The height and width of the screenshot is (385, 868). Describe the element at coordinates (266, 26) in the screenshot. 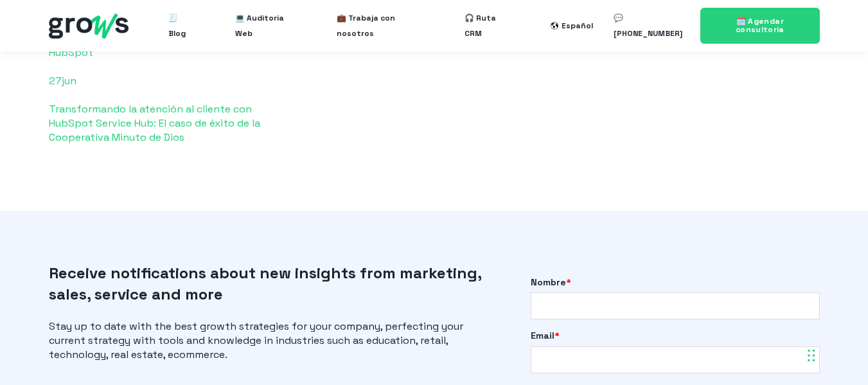

I see `a: 💻 Auditoría Web` at that location.